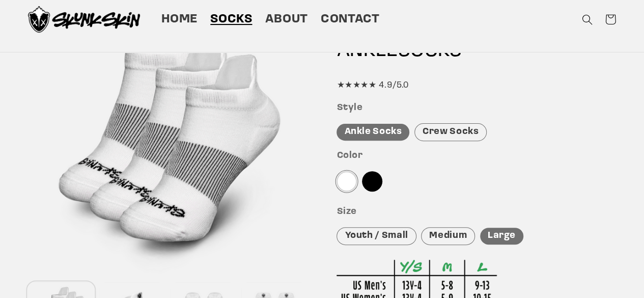  Describe the element at coordinates (476, 108) in the screenshot. I see `h3: Style` at that location.